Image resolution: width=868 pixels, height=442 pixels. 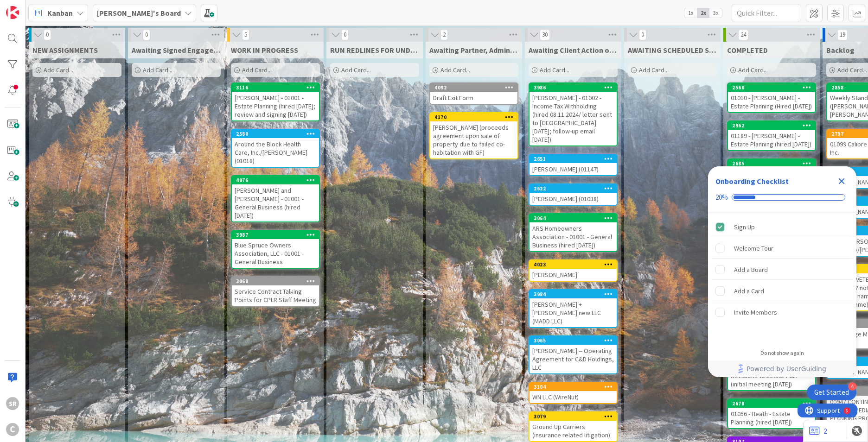 What do you see at coordinates (782, 369) in the screenshot?
I see `div: Footer` at bounding box center [782, 369].